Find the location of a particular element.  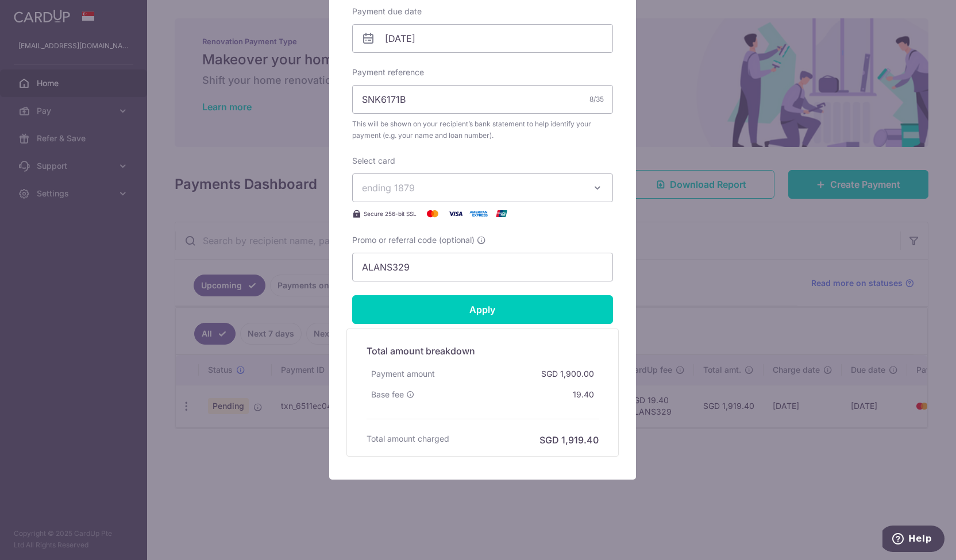

img: UnionPay is located at coordinates (501, 214).